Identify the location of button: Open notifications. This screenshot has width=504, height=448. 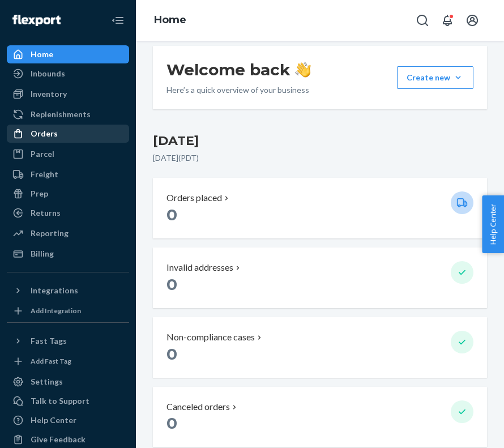
(448, 20).